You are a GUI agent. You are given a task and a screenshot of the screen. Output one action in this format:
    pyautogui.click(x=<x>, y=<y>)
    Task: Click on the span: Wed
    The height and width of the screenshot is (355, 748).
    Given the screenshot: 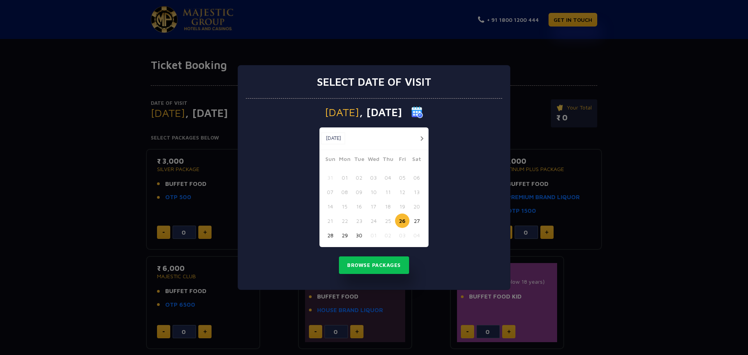 What is the action you would take?
    pyautogui.click(x=373, y=160)
    